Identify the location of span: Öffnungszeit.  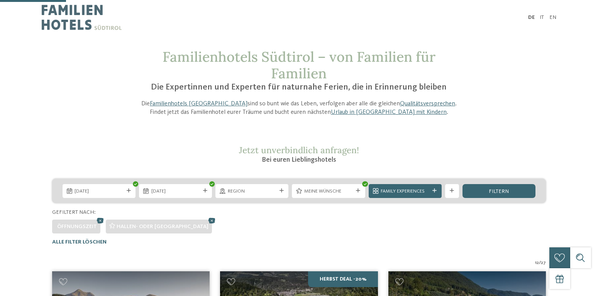
(77, 227).